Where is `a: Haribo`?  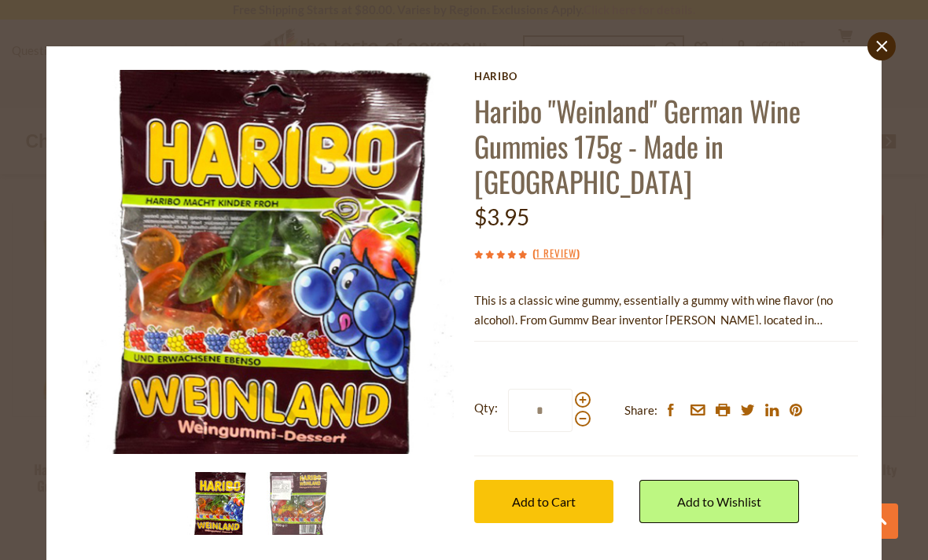
a: Haribo is located at coordinates (666, 76).